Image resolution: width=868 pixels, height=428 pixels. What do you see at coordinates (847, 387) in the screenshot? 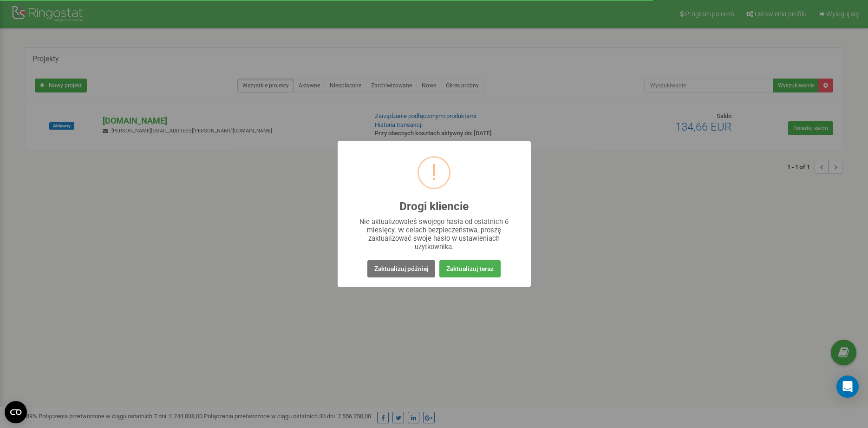
I see `div: Open Intercom Messenger` at bounding box center [847, 387].